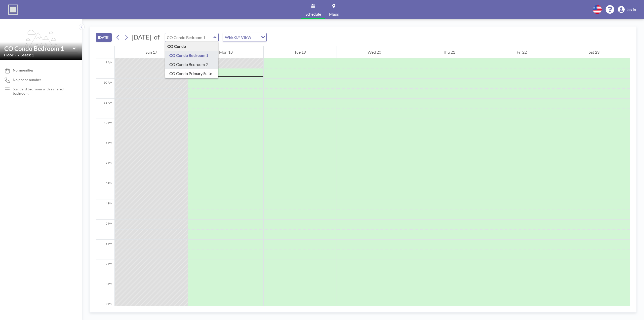 This screenshot has height=320, width=644. I want to click on div: 7 PM, so click(105, 270).